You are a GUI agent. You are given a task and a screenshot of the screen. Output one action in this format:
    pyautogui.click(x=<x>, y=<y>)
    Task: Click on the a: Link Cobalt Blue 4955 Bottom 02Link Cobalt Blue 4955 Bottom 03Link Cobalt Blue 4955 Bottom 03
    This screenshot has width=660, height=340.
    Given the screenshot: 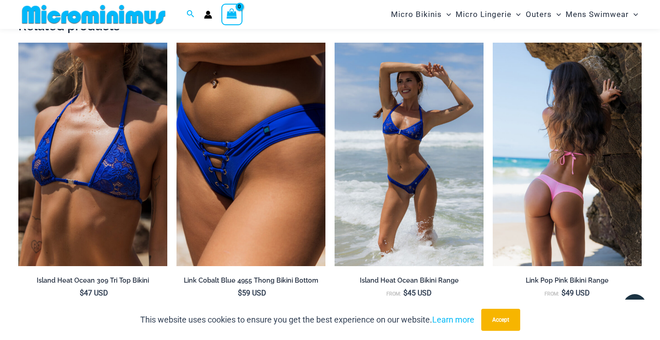 What is the action you would take?
    pyautogui.click(x=251, y=155)
    